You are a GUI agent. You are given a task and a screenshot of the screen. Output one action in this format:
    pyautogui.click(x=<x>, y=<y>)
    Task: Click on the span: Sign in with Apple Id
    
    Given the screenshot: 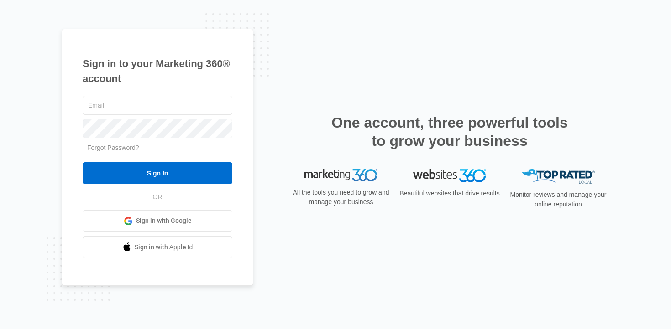 What is the action you would take?
    pyautogui.click(x=164, y=247)
    